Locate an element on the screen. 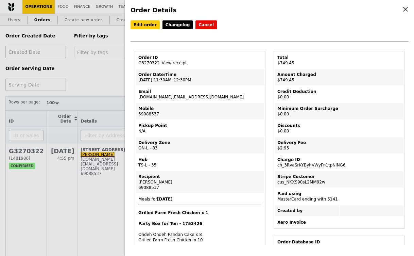 This screenshot has width=414, height=256. td: 69088537 is located at coordinates (200, 111).